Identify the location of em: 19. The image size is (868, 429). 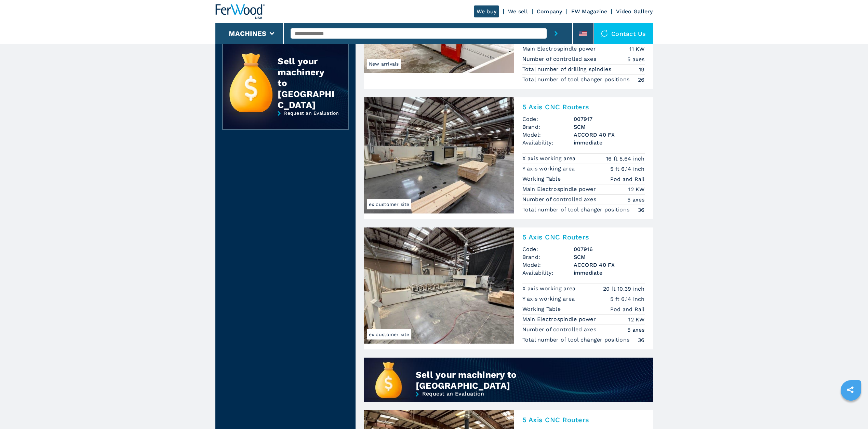
(642, 69).